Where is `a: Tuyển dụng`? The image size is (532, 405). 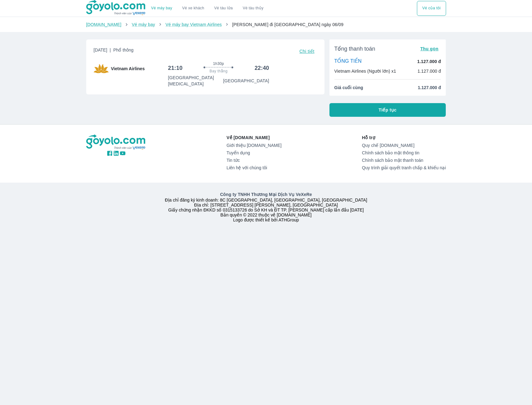
a: Tuyển dụng is located at coordinates (254, 153).